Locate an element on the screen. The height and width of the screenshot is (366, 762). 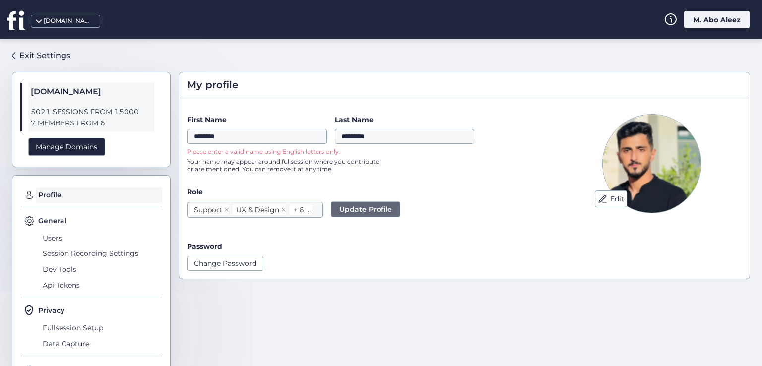
span: Data Capture is located at coordinates (101, 344).